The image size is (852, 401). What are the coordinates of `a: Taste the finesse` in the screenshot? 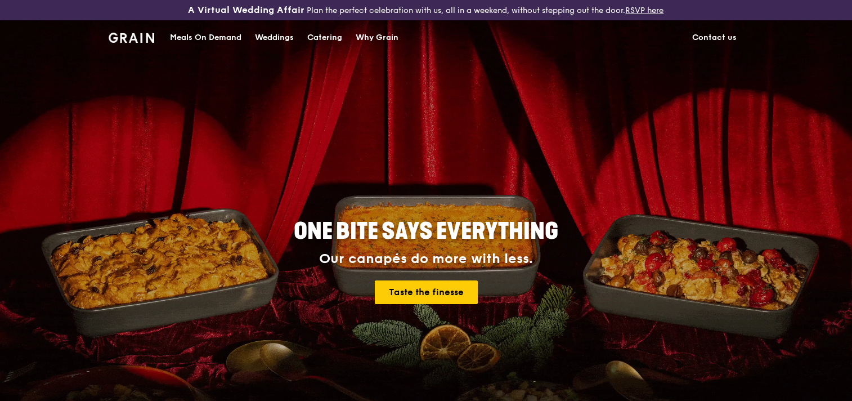 It's located at (426, 292).